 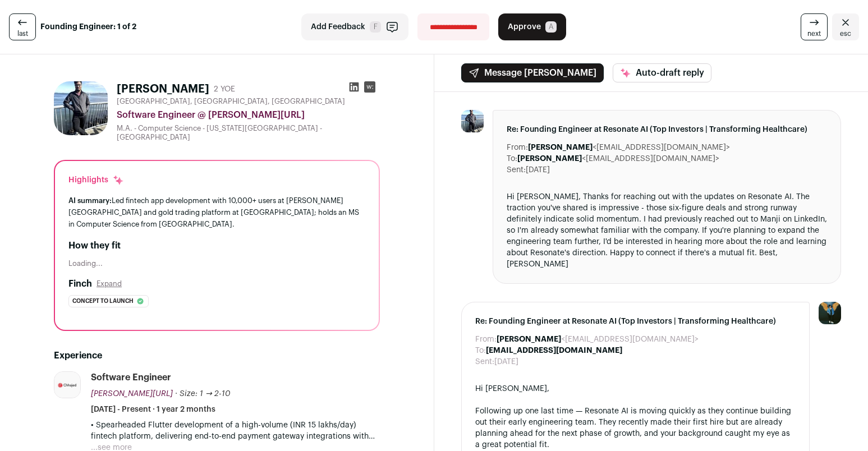 What do you see at coordinates (814, 27) in the screenshot?
I see `a: next` at bounding box center [814, 27].